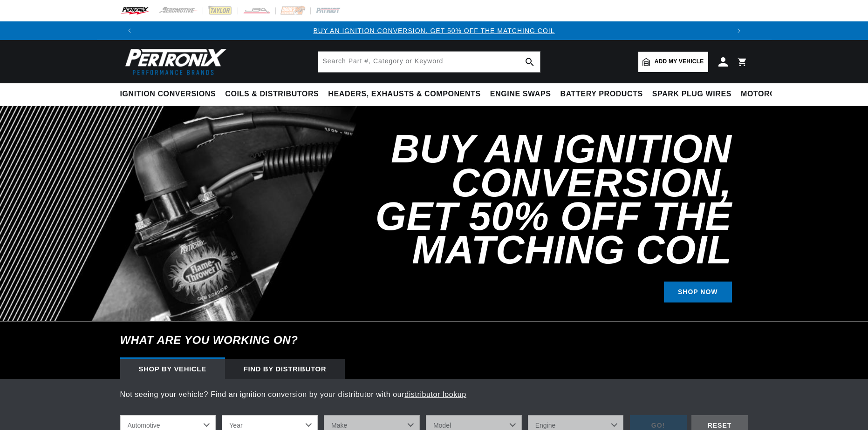 This screenshot has width=868, height=430. I want to click on summary: Spark Plug Wires, so click(692, 94).